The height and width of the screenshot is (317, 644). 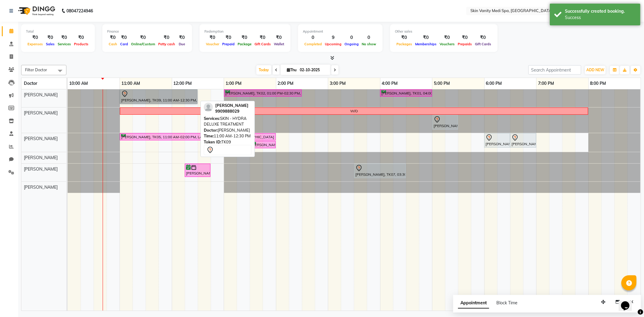 What do you see at coordinates (212, 118) in the screenshot?
I see `span: Services:` at bounding box center [212, 118].